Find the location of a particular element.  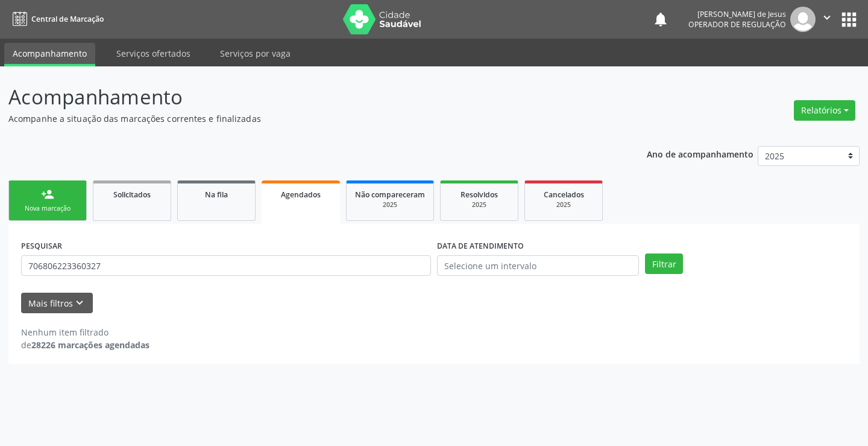

label: DATA DE ATENDIMENTO is located at coordinates (480, 245).